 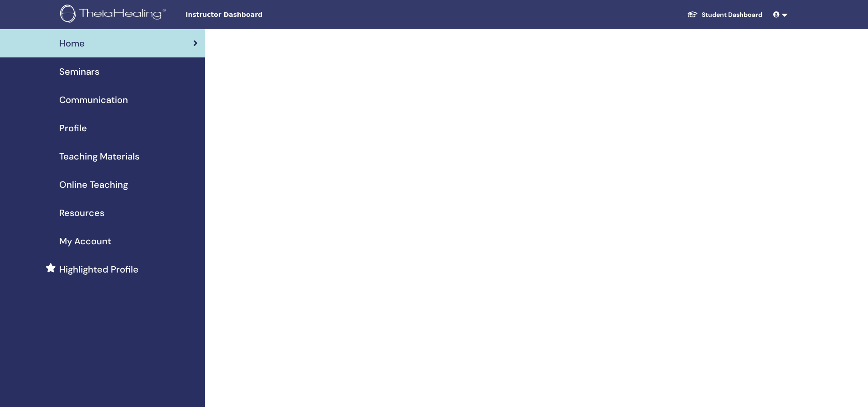 What do you see at coordinates (94, 185) in the screenshot?
I see `span: Online Teaching` at bounding box center [94, 185].